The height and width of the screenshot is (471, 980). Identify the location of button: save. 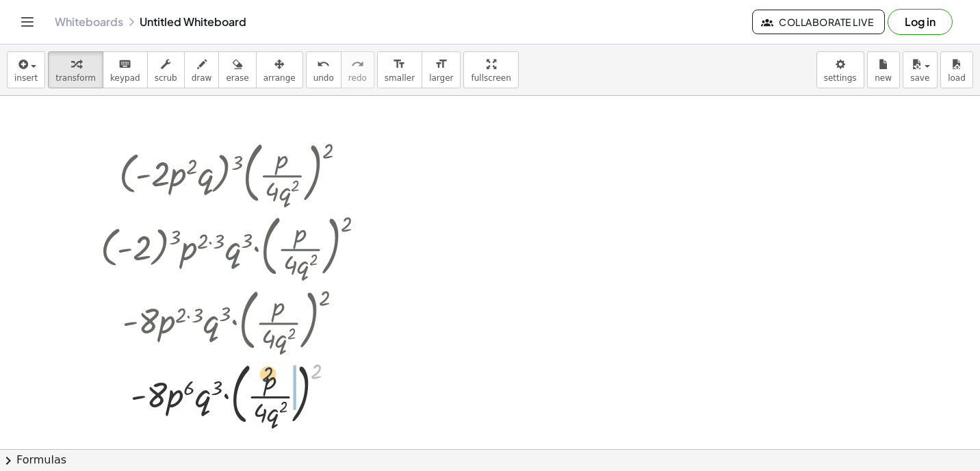
(920, 70).